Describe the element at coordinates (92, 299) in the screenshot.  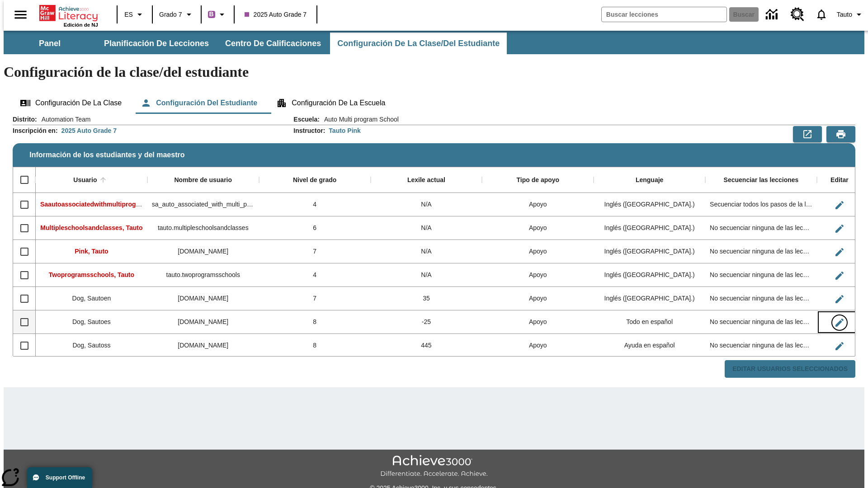
I see `span: Dog, Sautoen` at that location.